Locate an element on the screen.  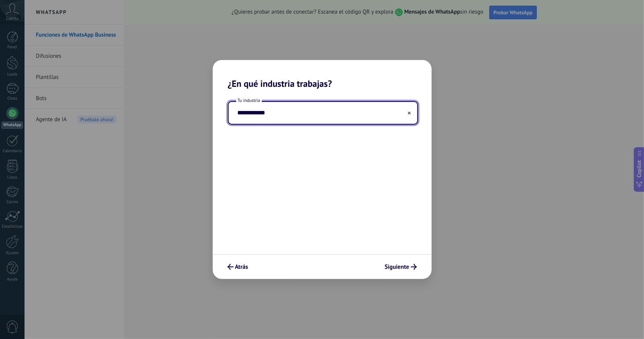
button: Atrás is located at coordinates (238, 267).